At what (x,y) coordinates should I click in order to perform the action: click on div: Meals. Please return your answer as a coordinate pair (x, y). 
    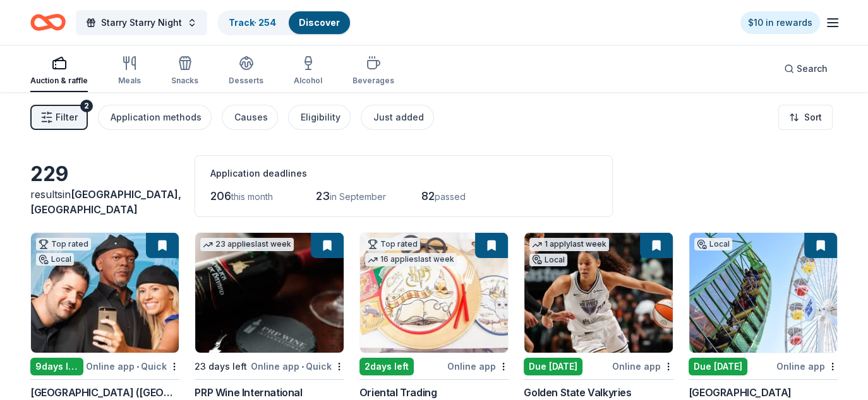
    Looking at the image, I should click on (129, 81).